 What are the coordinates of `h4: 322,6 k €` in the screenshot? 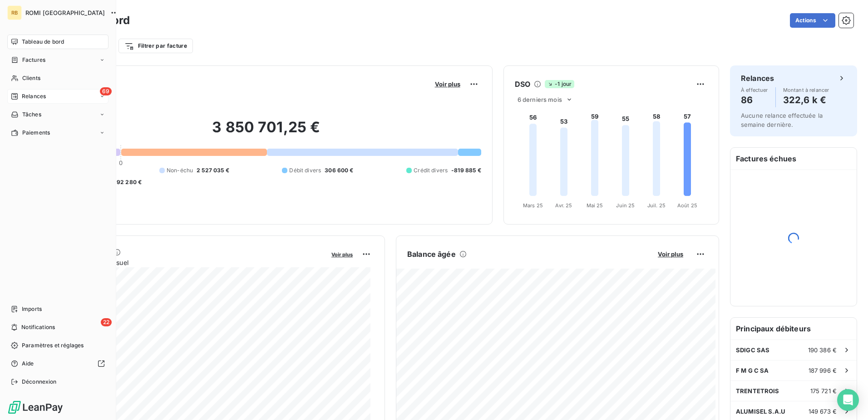 It's located at (807, 100).